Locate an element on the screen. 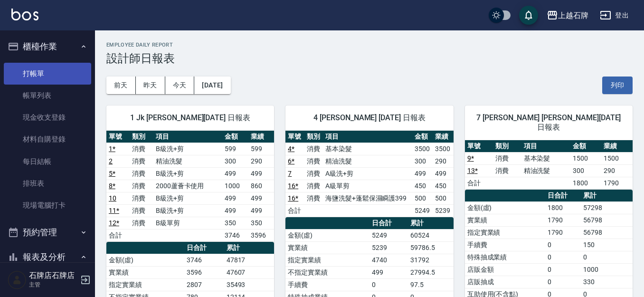  td: 4740 is located at coordinates (389, 260).